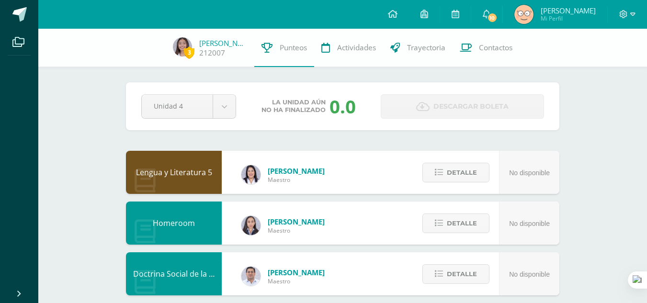  What do you see at coordinates (524, 14) in the screenshot?
I see `img: 0efa06bf55d835d7f677146712b902f1.png` at bounding box center [524, 14].